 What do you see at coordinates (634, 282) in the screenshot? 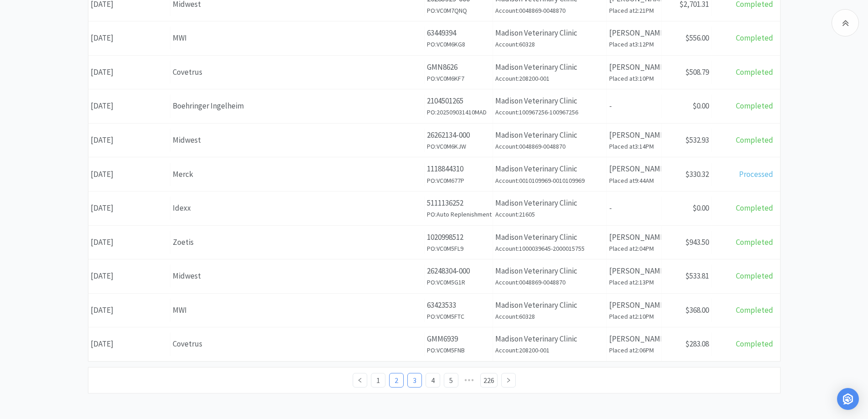
I see `h6: Placed at 2:13PM` at bounding box center [634, 282].